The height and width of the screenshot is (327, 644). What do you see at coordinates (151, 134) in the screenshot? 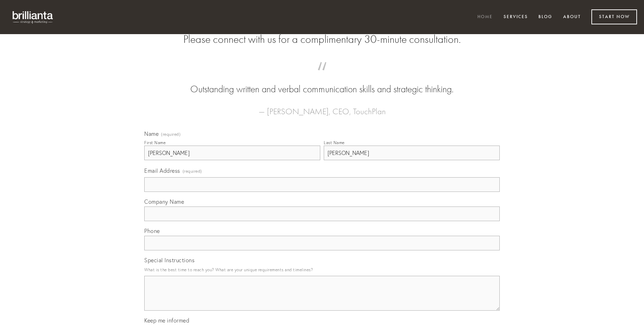
I see `span: Name` at bounding box center [151, 134].